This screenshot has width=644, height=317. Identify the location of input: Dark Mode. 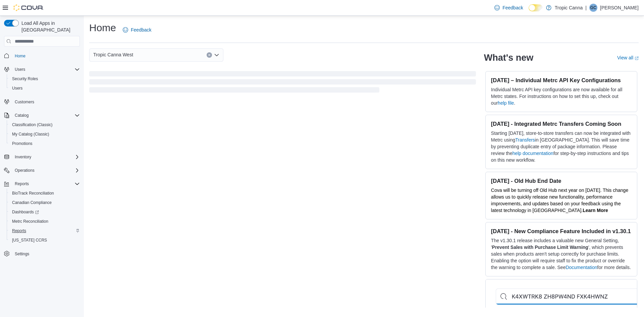
(536, 8).